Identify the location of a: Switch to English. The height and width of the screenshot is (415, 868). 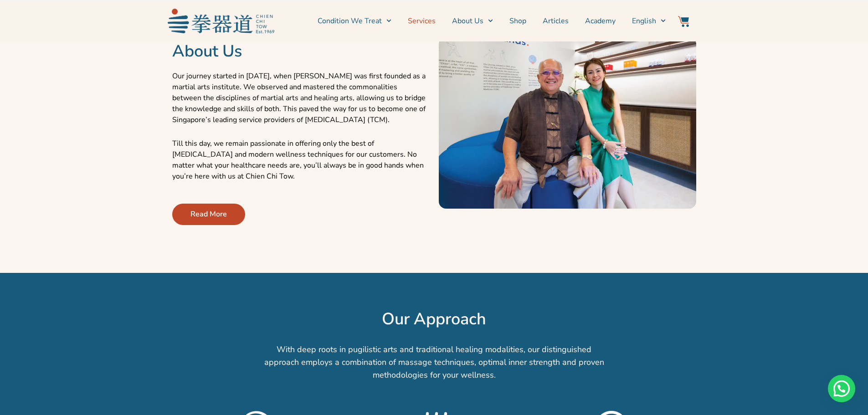
(649, 21).